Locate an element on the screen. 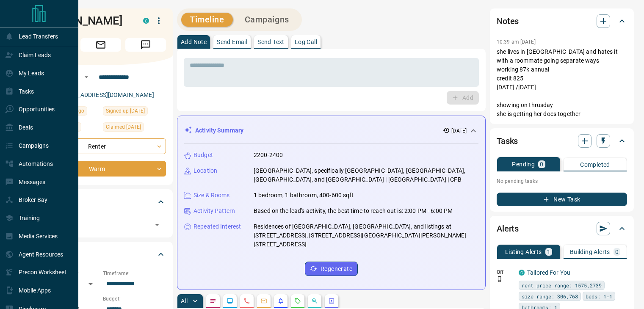 The height and width of the screenshot is (309, 644). button: Timeline is located at coordinates (207, 19).